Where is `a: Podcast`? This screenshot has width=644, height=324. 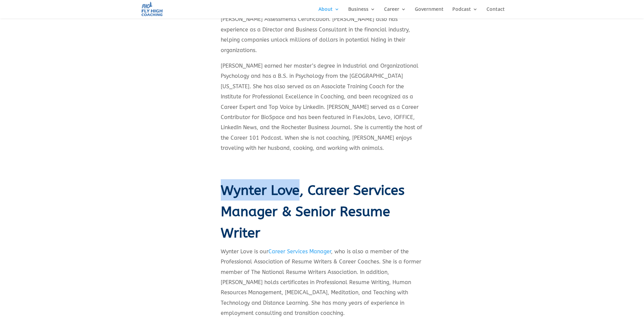 a: Podcast is located at coordinates (465, 13).